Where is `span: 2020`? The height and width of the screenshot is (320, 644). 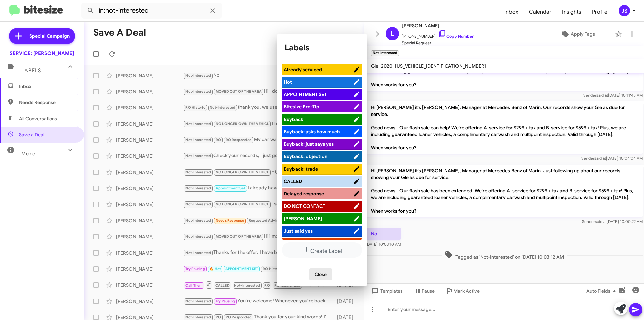
span: 2020 is located at coordinates (387, 66).